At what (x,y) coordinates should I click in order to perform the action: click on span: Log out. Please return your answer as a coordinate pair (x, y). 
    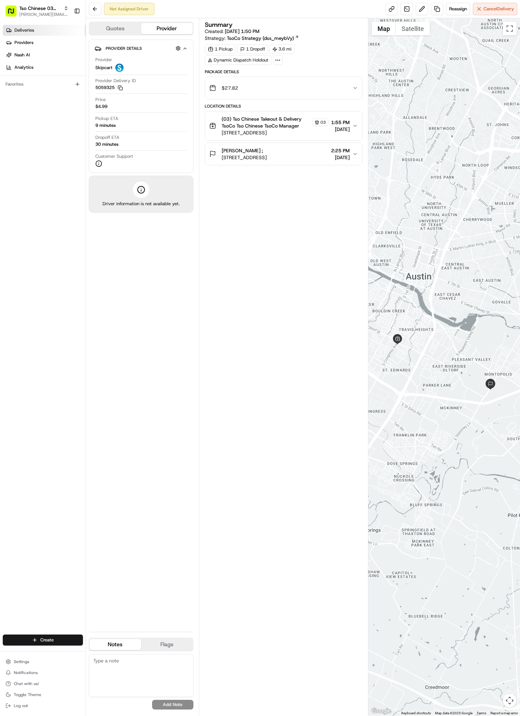
    Looking at the image, I should click on (21, 706).